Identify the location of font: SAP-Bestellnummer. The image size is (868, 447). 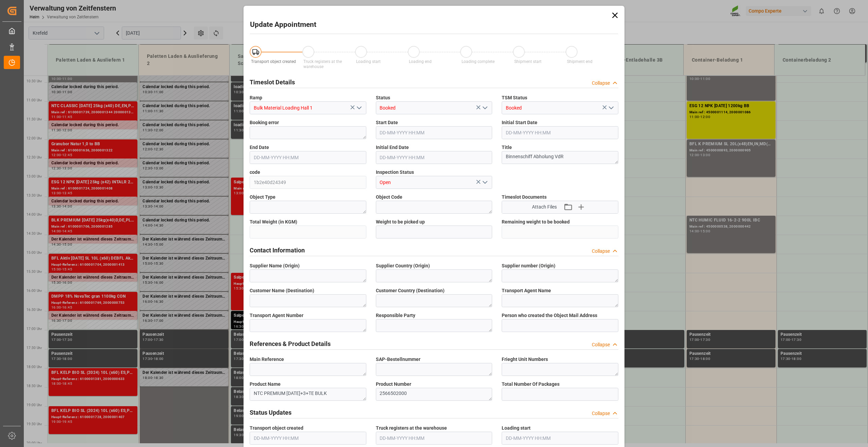
(398, 360).